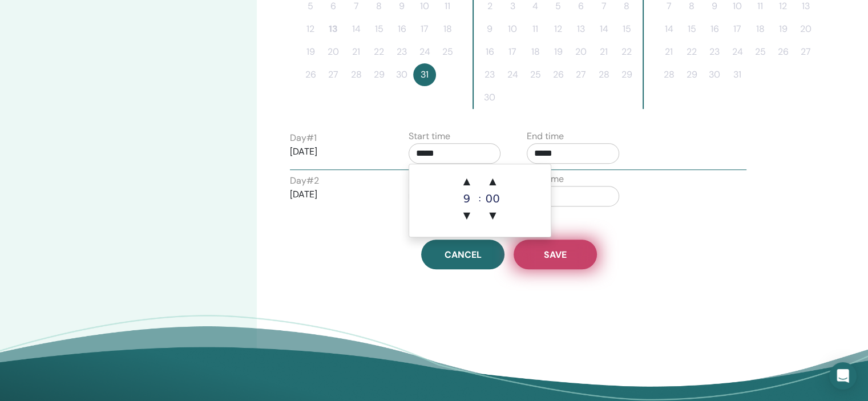  What do you see at coordinates (535, 29) in the screenshot?
I see `button: 11` at bounding box center [535, 29].